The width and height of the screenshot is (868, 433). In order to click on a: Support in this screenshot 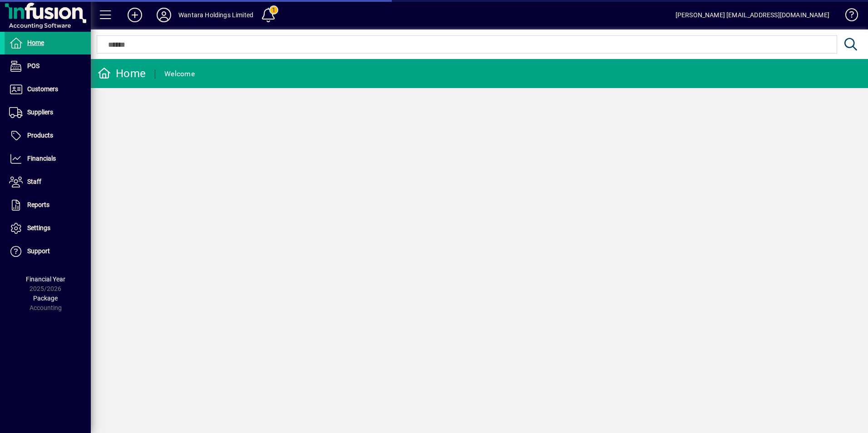, I will do `click(48, 251)`.